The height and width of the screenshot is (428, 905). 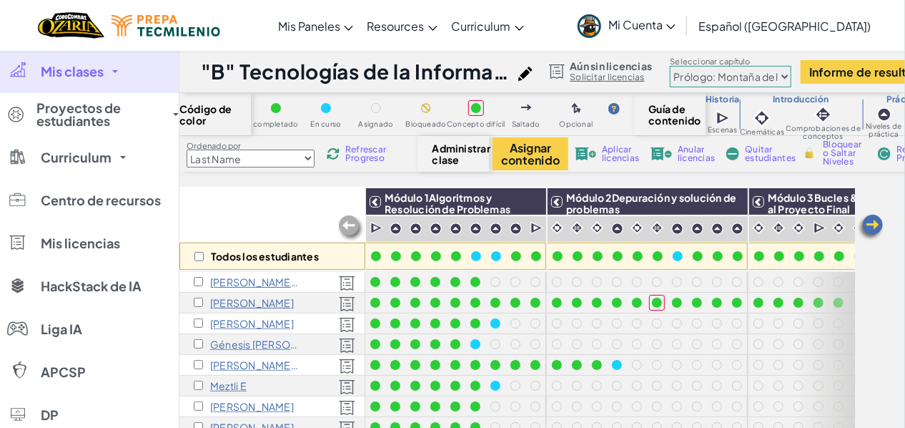 I want to click on img: IconReload.svg, so click(x=333, y=154).